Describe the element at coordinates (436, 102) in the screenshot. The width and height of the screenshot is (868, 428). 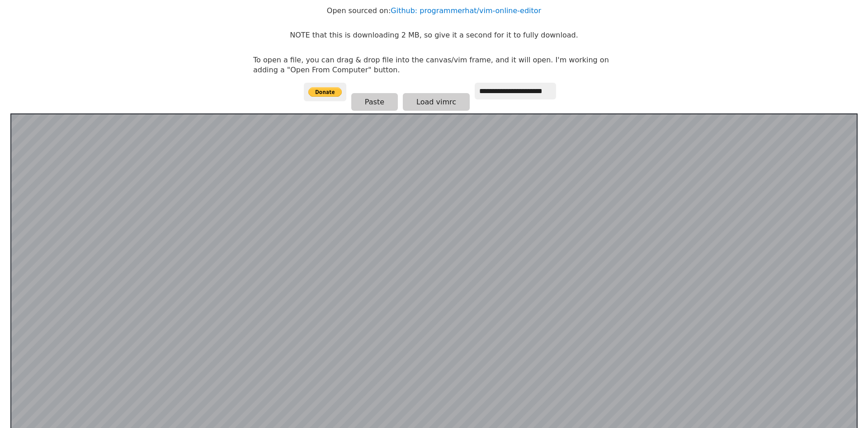
I see `button: Load vimrc` at that location.